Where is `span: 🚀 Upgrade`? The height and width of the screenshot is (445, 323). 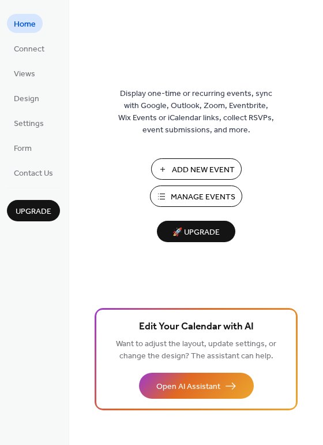
span: 🚀 Upgrade is located at coordinates (196, 232).